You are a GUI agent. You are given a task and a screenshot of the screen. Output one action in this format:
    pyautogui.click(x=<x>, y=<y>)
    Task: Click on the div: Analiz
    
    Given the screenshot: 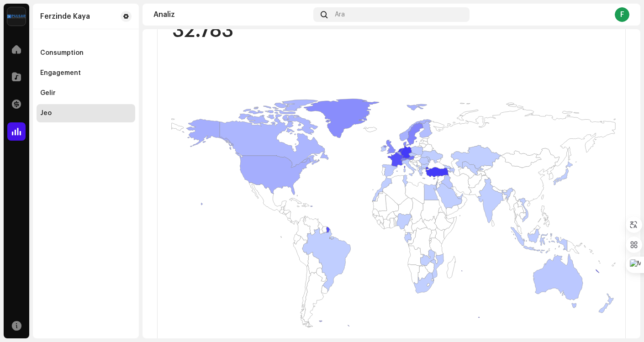 What is the action you would take?
    pyautogui.click(x=231, y=15)
    